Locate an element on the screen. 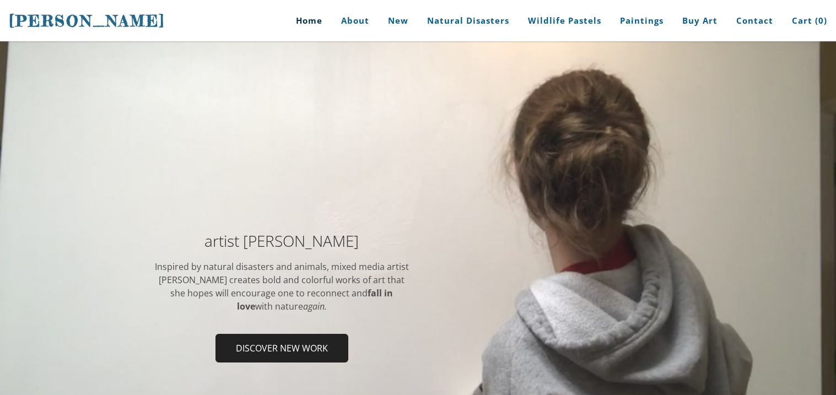  span: 0 is located at coordinates (821, 20).